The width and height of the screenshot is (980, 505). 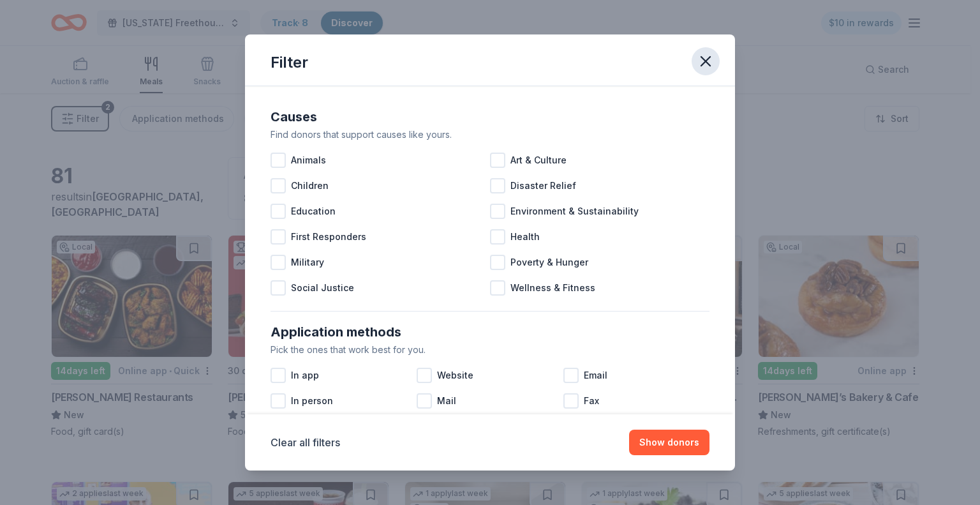 I want to click on span: Fax, so click(x=591, y=401).